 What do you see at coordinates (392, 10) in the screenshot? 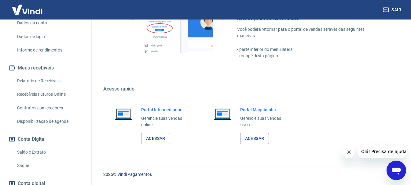
I see `button: Sair` at bounding box center [392, 10].